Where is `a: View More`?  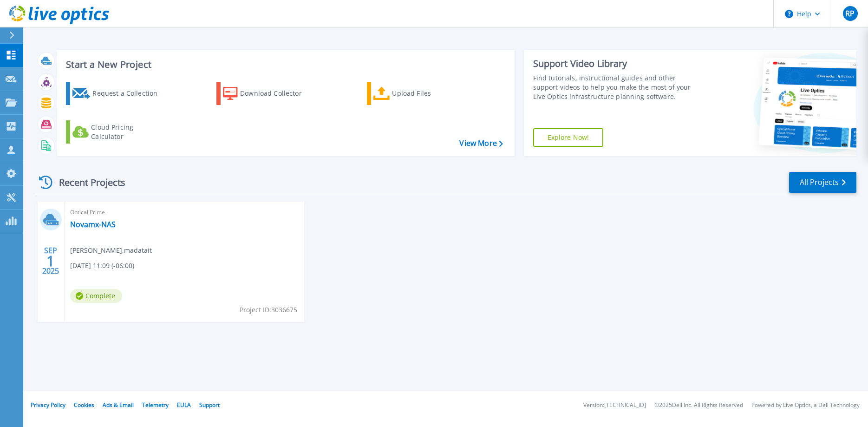 a: View More is located at coordinates (480, 143).